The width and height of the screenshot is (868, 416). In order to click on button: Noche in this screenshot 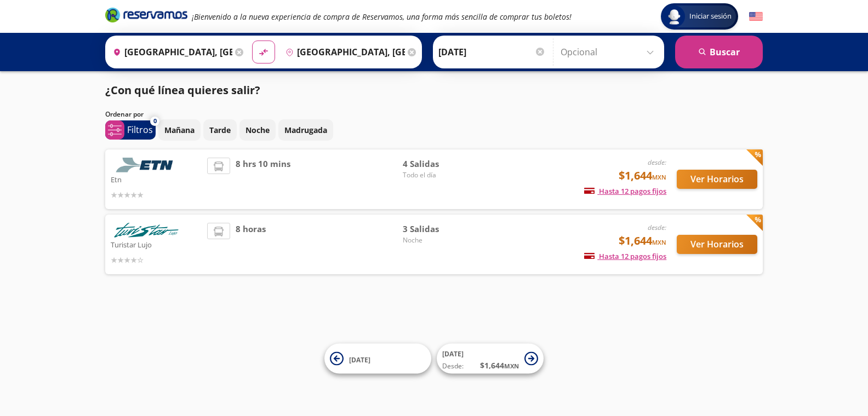, I will do `click(257, 130)`.